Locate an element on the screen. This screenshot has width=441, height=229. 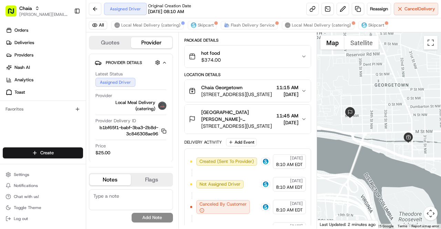
span: Canceled By Customer is located at coordinates (223, 204).